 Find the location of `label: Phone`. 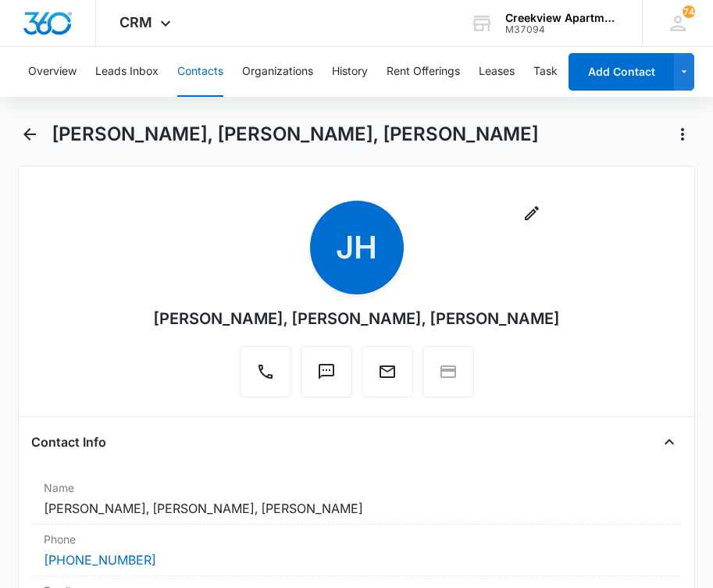

label: Phone is located at coordinates (356, 539).